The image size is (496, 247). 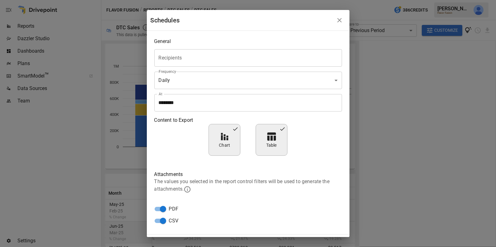 I want to click on div: Schedules, so click(x=242, y=20).